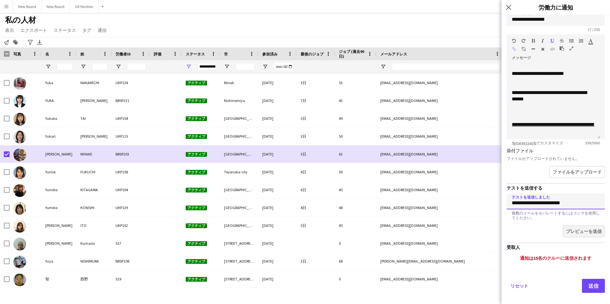 The width and height of the screenshot is (610, 304). What do you see at coordinates (239, 83) in the screenshot?
I see `div: Minoh` at bounding box center [239, 83].